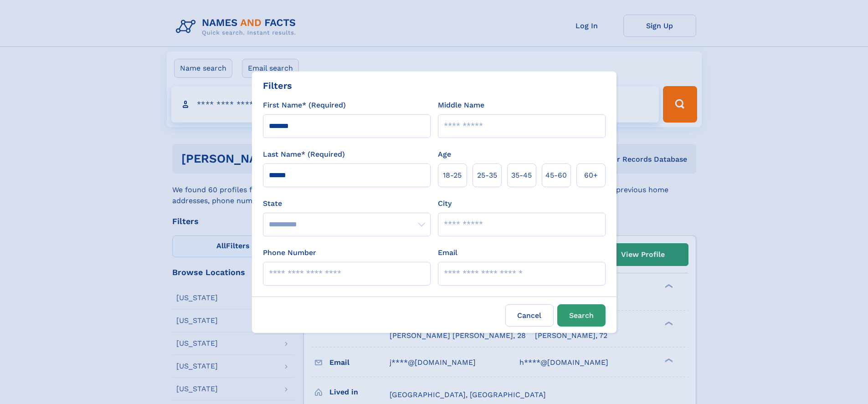 The height and width of the screenshot is (404, 868). What do you see at coordinates (444, 154) in the screenshot?
I see `label: Age` at bounding box center [444, 154].